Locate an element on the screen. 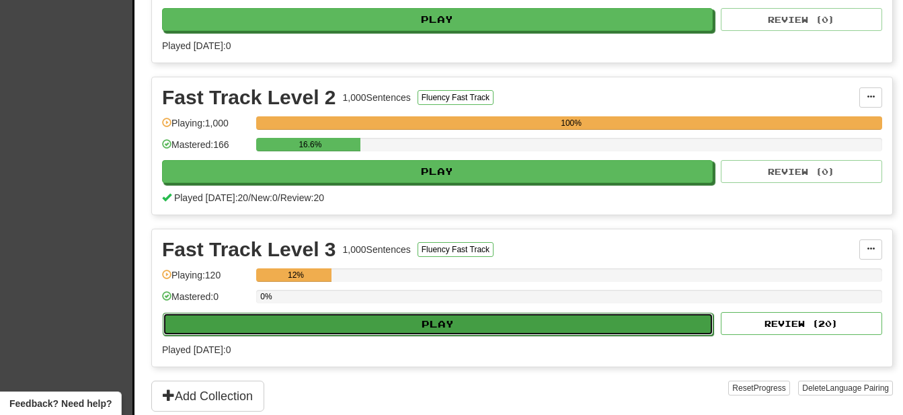  div: Mastered: 0 is located at coordinates (206, 300).